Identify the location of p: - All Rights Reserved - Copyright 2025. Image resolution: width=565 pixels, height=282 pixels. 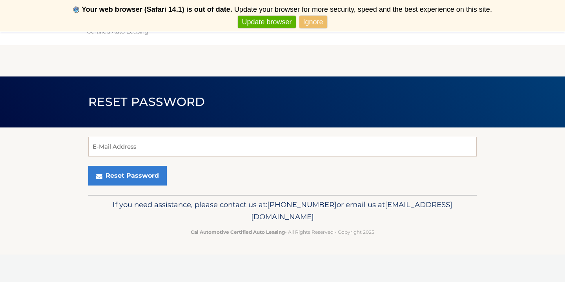
(283, 232).